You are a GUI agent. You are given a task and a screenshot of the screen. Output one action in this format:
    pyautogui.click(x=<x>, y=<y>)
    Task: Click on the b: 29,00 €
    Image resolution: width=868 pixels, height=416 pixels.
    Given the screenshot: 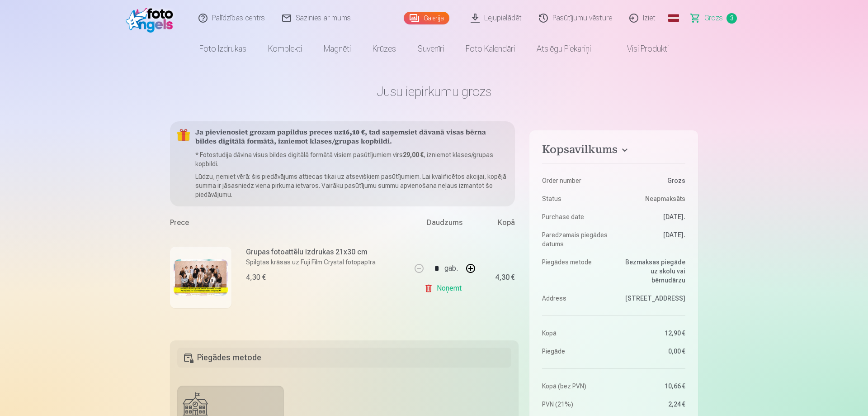 What is the action you would take?
    pyautogui.click(x=413, y=155)
    